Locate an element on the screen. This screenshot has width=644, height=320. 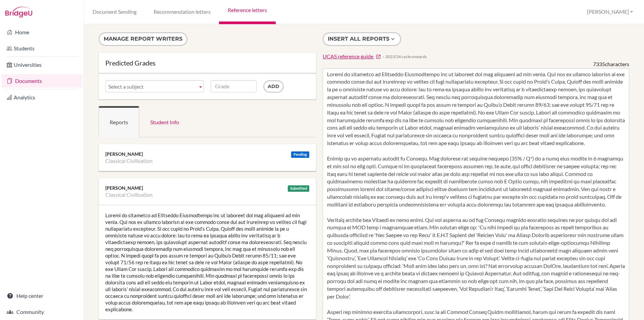
span: Select a subject is located at coordinates (152, 87).